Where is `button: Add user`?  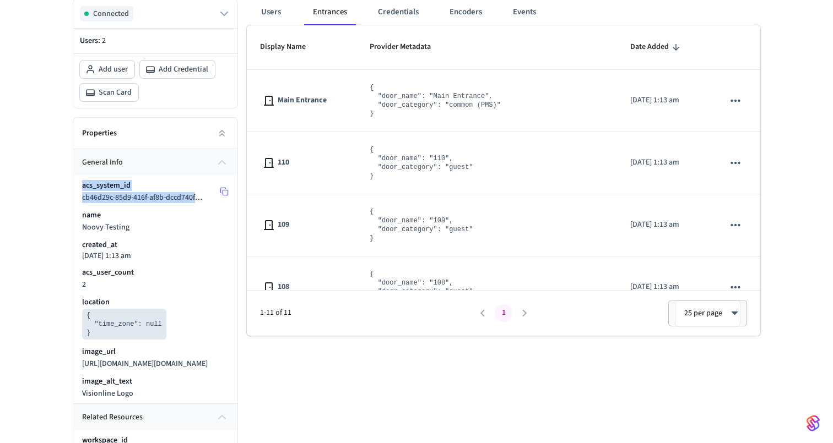
button: Add user is located at coordinates (107, 69).